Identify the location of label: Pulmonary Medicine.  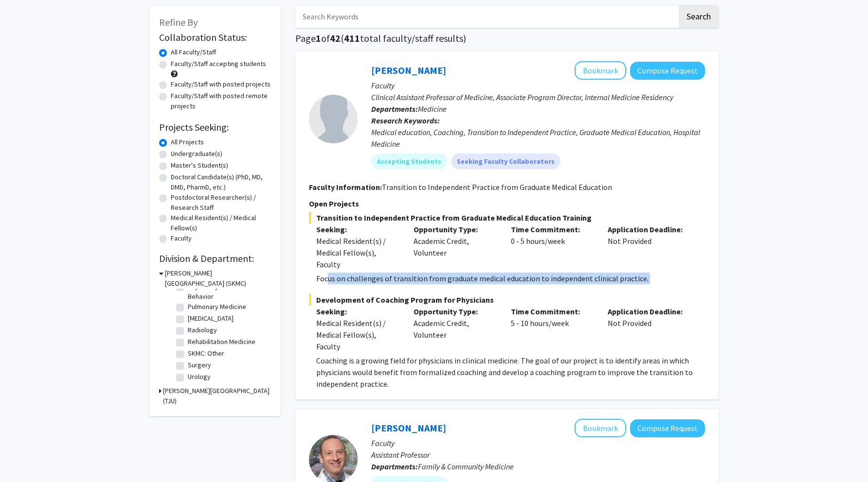
(217, 307).